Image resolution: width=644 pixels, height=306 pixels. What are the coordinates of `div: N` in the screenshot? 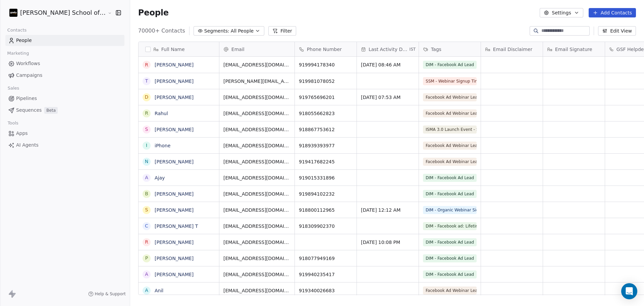 It's located at (146, 161).